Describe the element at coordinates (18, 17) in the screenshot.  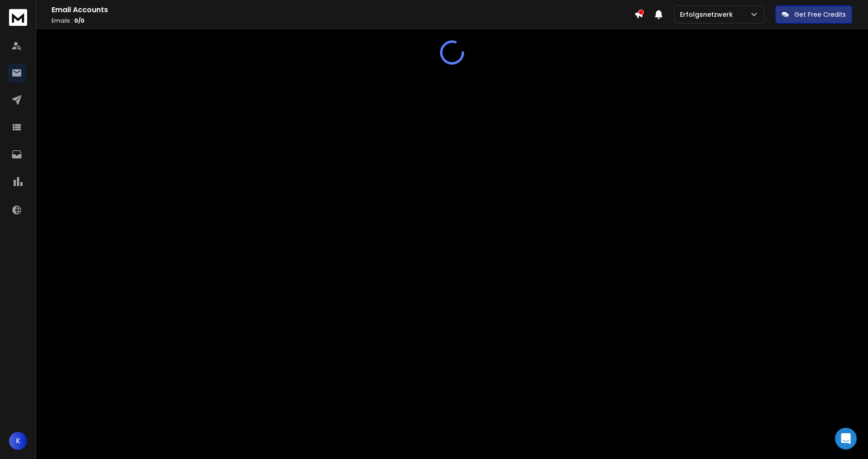
I see `img: logo` at that location.